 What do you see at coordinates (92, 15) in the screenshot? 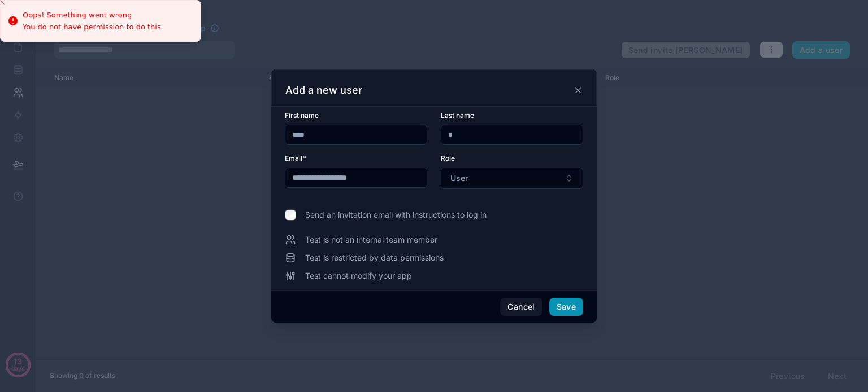
I see `div: Oops! Something went wrong` at bounding box center [92, 15].